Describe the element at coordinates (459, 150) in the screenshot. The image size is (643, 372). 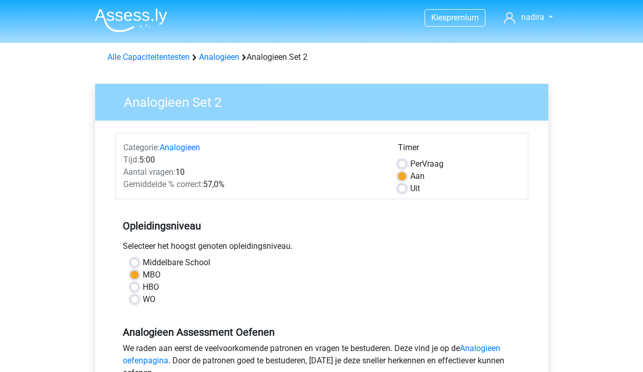
I see `div: Timer` at that location.